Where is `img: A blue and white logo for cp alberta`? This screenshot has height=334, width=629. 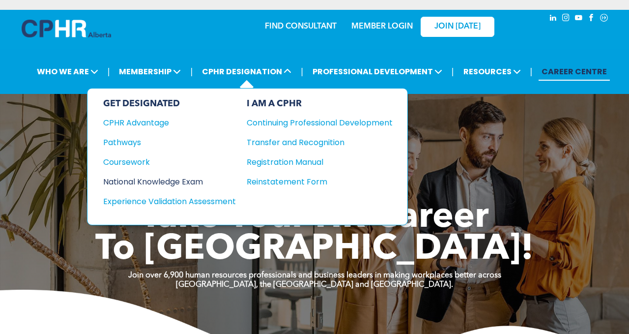 img: A blue and white logo for cp alberta is located at coordinates (66, 29).